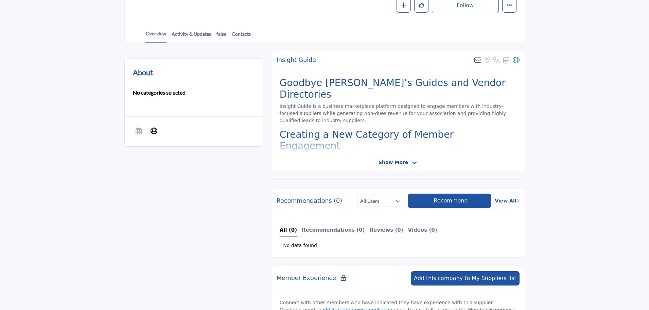 The height and width of the screenshot is (310, 649). Describe the element at coordinates (398, 113) in the screenshot. I see `p: Insight Guide is a business marketplace platform designed to engage members with industry-focused...` at that location.